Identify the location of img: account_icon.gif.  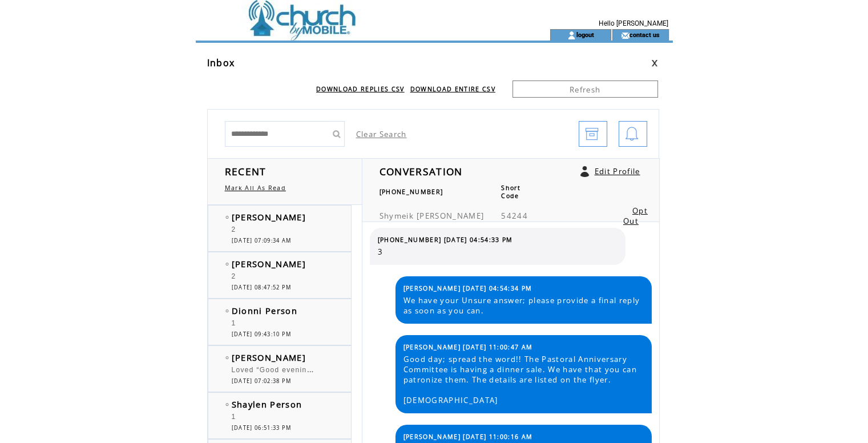
(571, 36).